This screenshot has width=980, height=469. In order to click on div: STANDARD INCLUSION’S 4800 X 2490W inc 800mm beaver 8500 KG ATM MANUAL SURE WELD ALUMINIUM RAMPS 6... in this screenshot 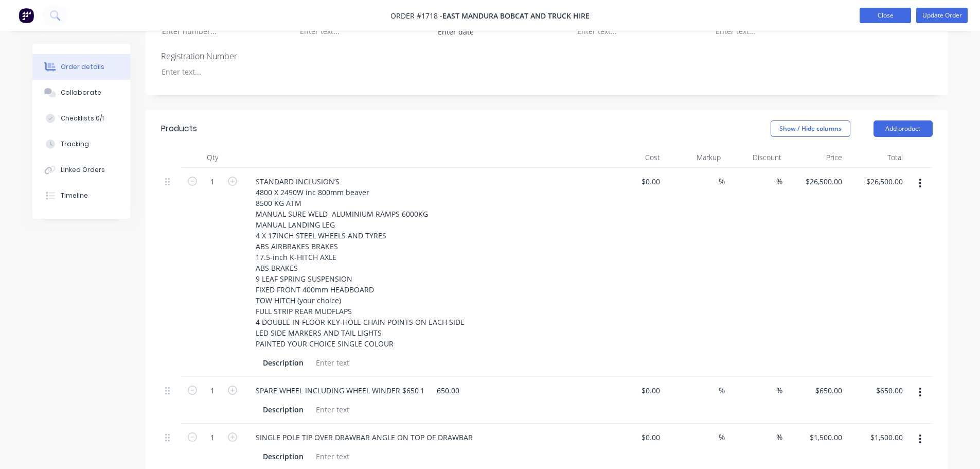, I will do `click(367, 262)`.